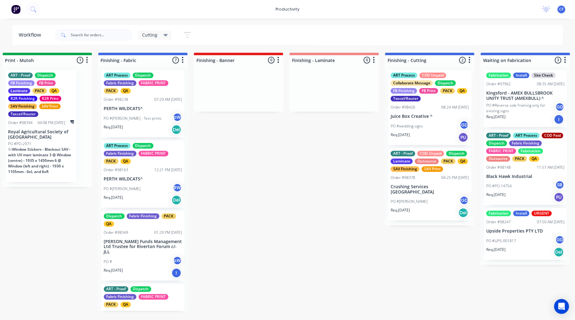  I want to click on span: CF, so click(562, 9).